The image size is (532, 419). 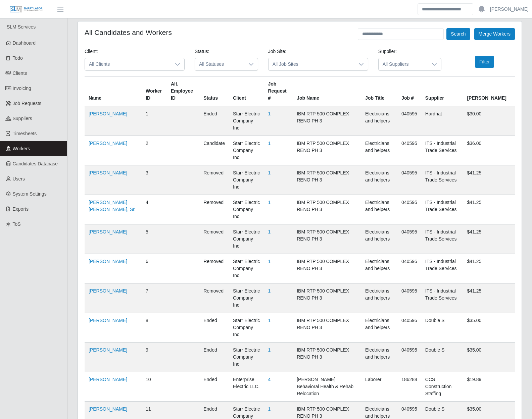 I want to click on span: Invoicing, so click(x=22, y=88).